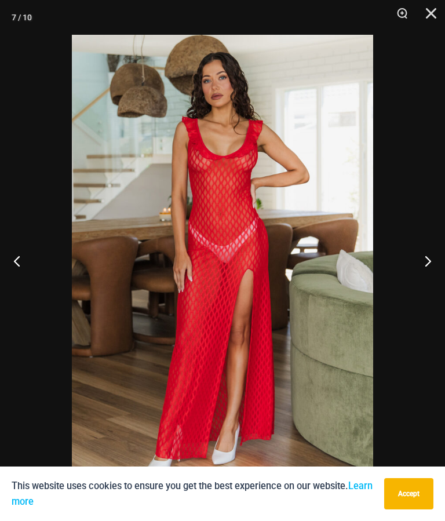  Describe the element at coordinates (223, 260) in the screenshot. I see `img: Sometimes Red 587 Dress 01` at that location.